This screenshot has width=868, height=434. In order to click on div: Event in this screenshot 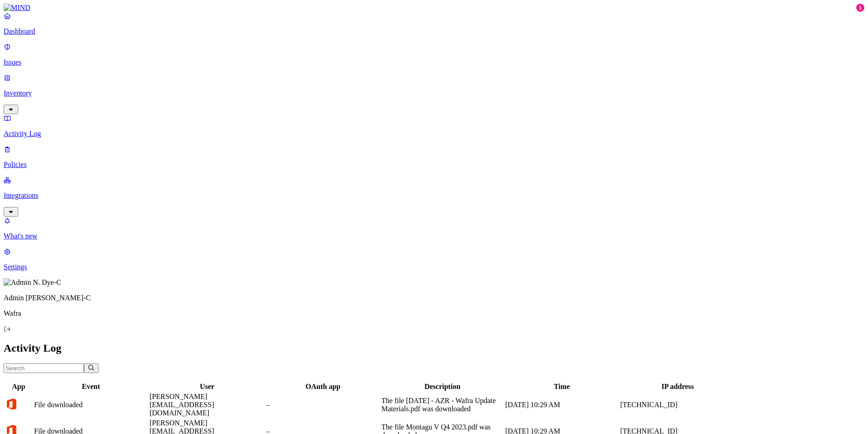, I will do `click(91, 386)`.